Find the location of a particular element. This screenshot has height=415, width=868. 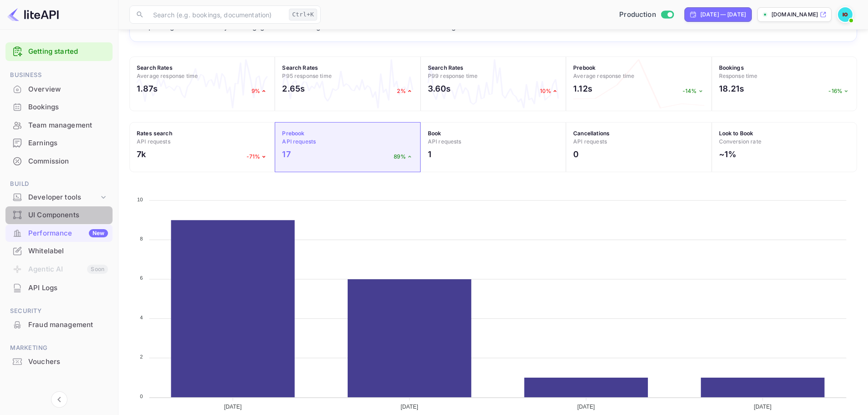

div: Click to change the date range period is located at coordinates (718, 15).